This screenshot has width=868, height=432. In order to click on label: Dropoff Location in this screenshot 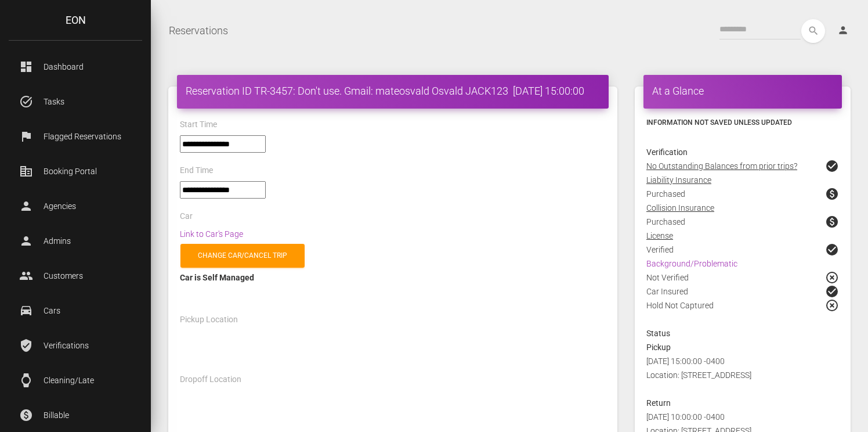, I will do `click(211, 380)`.